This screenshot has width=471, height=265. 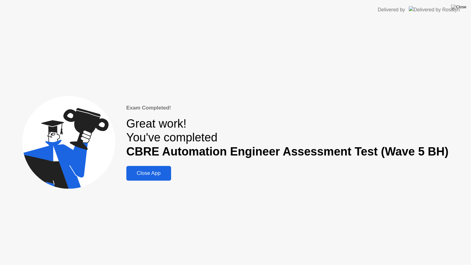 I want to click on div: Close App, so click(x=149, y=173).